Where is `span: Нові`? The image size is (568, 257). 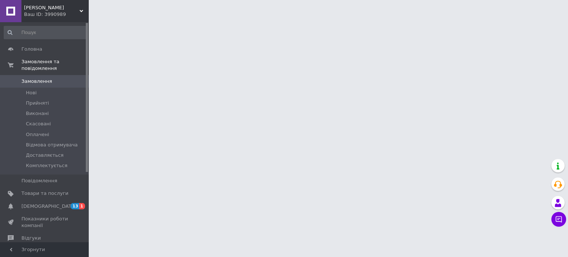
span: Нові is located at coordinates (31, 93).